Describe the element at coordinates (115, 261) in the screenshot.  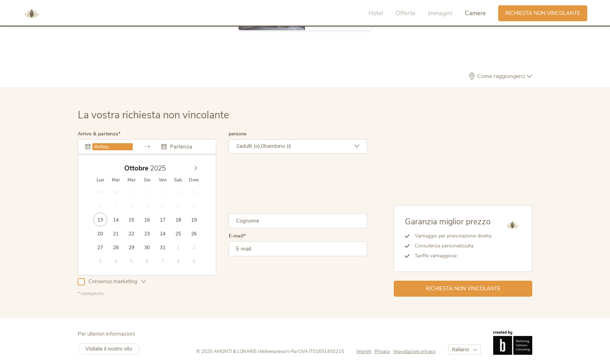
I see `span: Novembre 4, 2025` at that location.